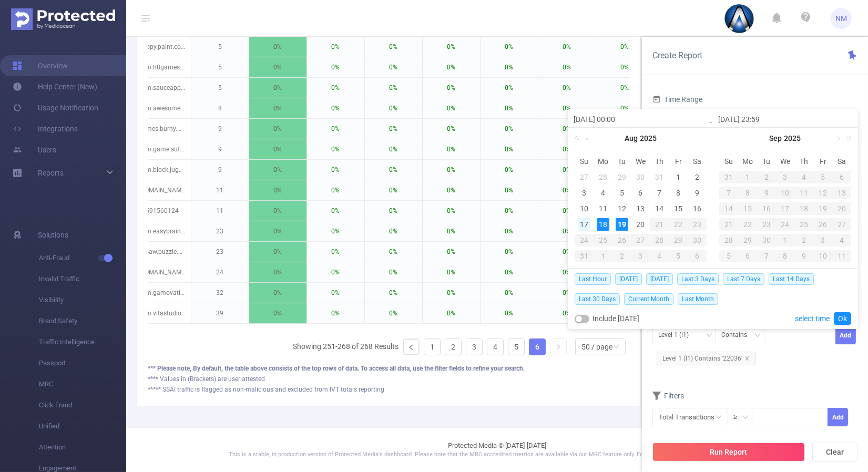 The height and width of the screenshot is (472, 868). What do you see at coordinates (495, 347) in the screenshot?
I see `a: 4` at bounding box center [495, 347].